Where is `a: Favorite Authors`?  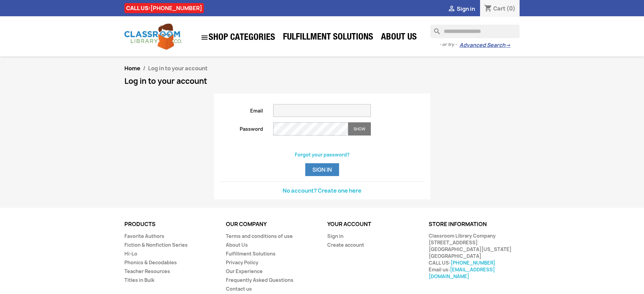
a: Favorite Authors is located at coordinates (144, 235).